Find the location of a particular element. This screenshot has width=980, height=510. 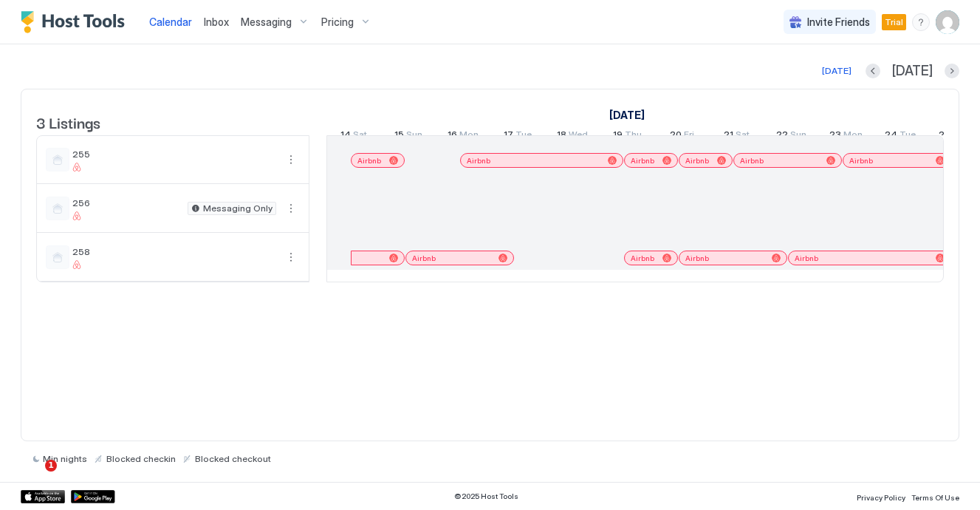

span: Trial is located at coordinates (894, 23).